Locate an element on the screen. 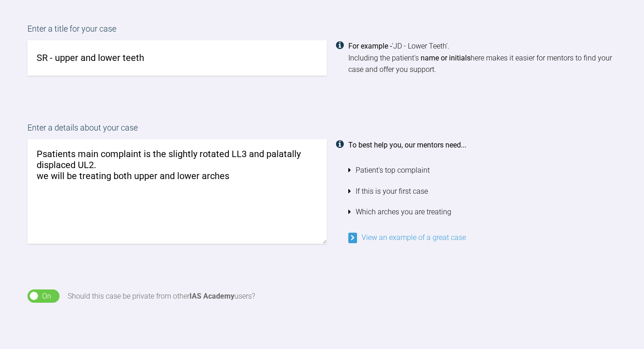  label: Enter a title for your case is located at coordinates (322, 31).